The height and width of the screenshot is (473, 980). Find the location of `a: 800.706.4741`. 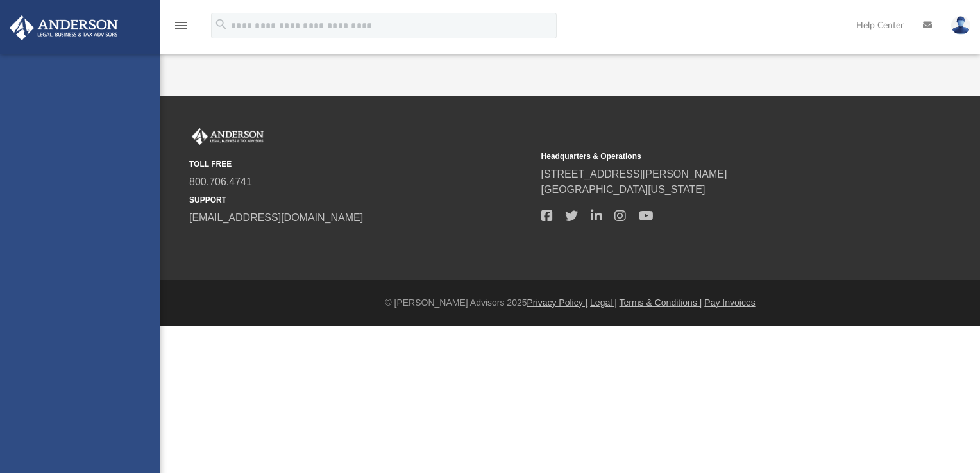

a: 800.706.4741 is located at coordinates (221, 181).